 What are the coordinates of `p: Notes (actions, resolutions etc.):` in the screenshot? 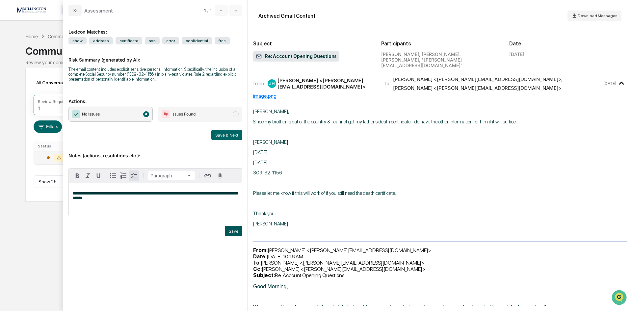 It's located at (155, 151).